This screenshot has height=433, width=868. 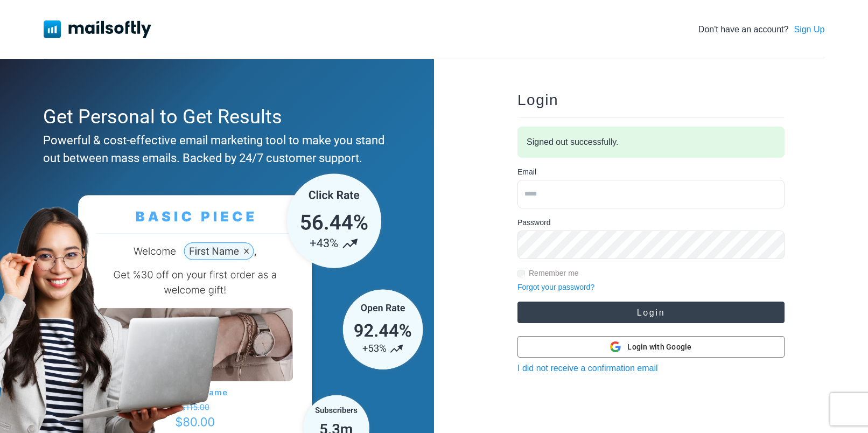 What do you see at coordinates (651, 142) in the screenshot?
I see `div: Signed out successfully.` at bounding box center [651, 142].